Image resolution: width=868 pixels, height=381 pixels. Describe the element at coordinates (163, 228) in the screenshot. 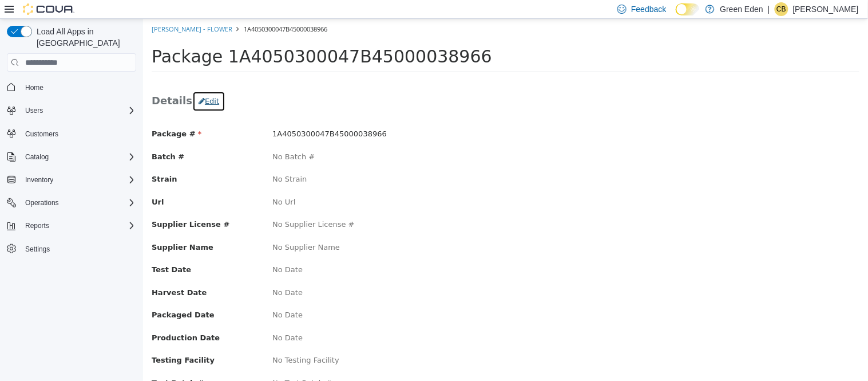

I see `span: No Supplier Name` at that location.